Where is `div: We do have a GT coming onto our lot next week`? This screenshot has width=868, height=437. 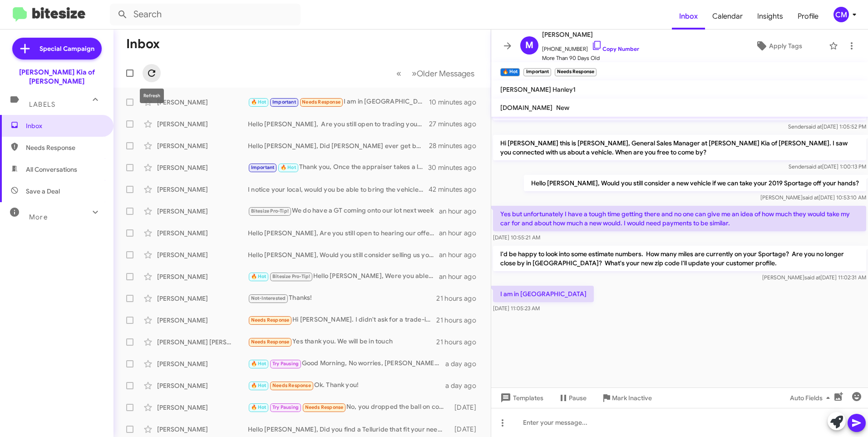 div: We do have a GT coming onto our lot next week is located at coordinates (343, 211).